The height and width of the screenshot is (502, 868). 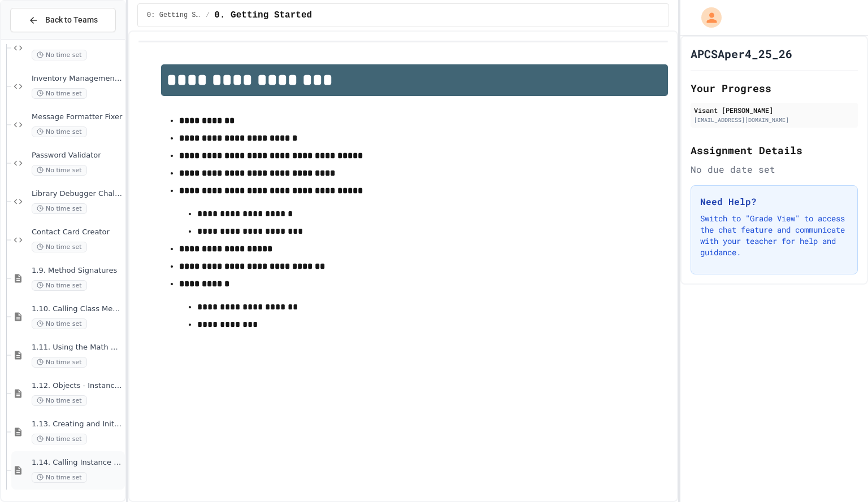 I want to click on h3: Need Help?, so click(x=775, y=202).